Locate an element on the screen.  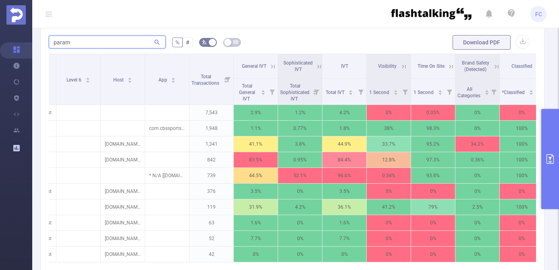
p: 0.54% is located at coordinates (389, 175).